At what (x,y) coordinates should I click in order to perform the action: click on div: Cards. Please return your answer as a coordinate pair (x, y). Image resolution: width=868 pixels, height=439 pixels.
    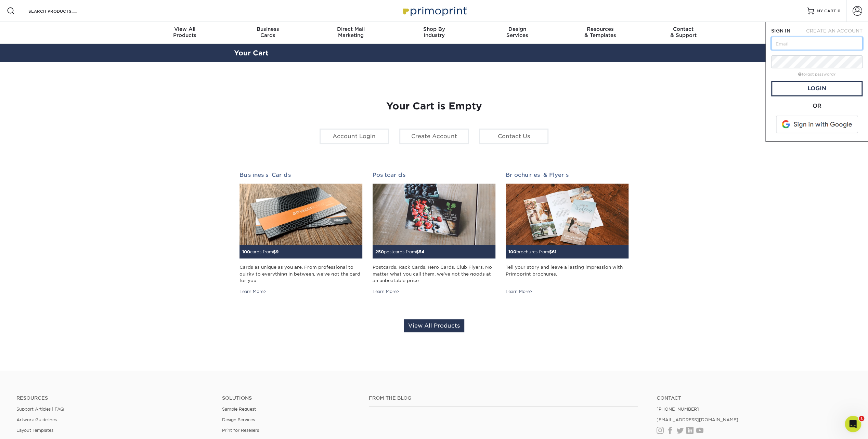
    Looking at the image, I should click on (268, 32).